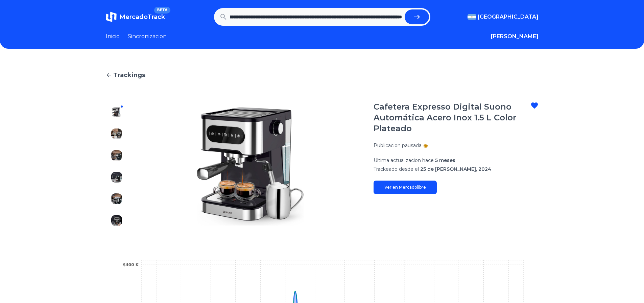  Describe the element at coordinates (142, 17) in the screenshot. I see `span: MercadoTrack` at that location.